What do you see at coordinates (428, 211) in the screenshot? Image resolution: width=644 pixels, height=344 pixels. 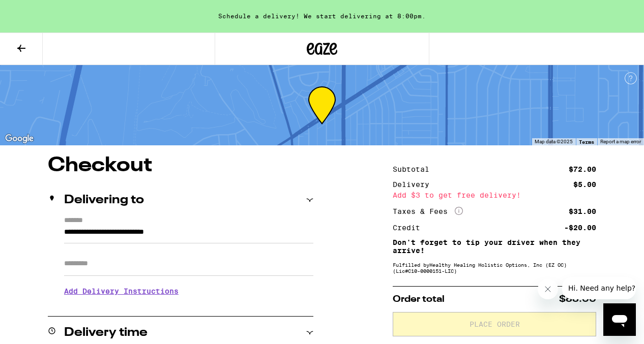 I see `div: Taxes & Fees` at bounding box center [428, 211].